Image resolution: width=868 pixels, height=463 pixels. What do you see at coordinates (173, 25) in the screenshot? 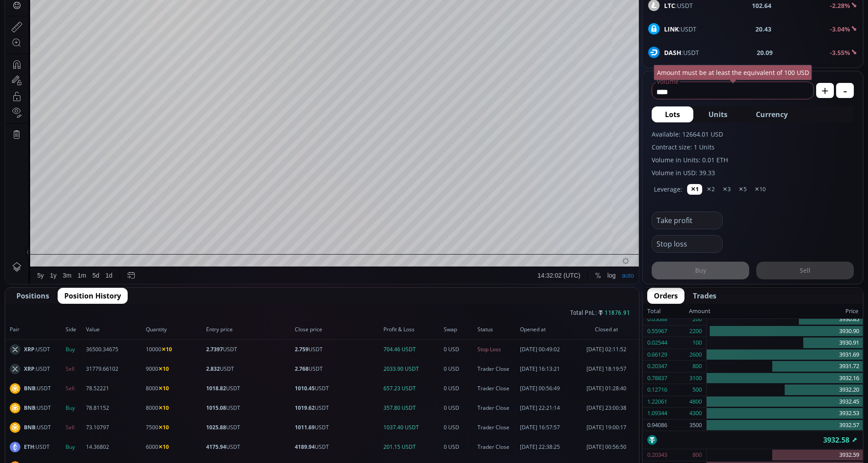
I see `div: L` at bounding box center [173, 25].